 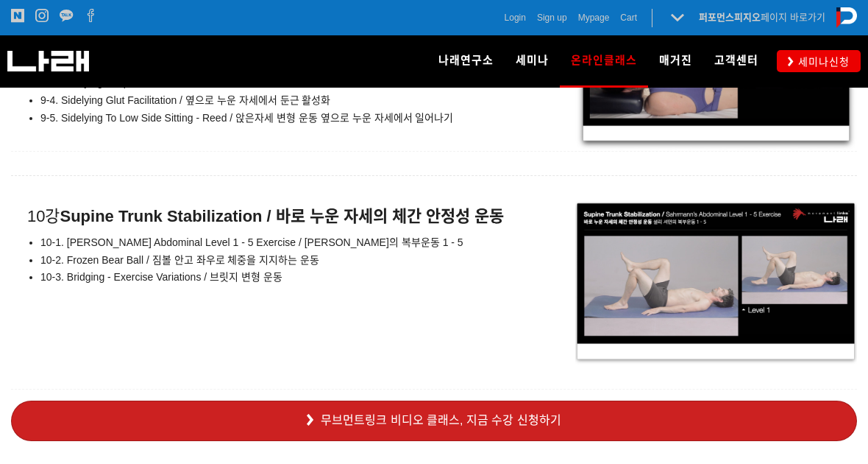 I want to click on a: Sign up, so click(x=552, y=18).